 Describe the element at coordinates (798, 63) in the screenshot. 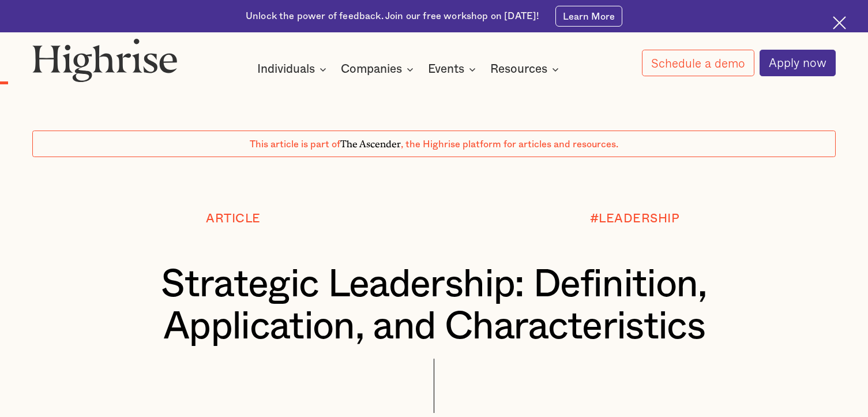

I see `a: Apply now` at that location.